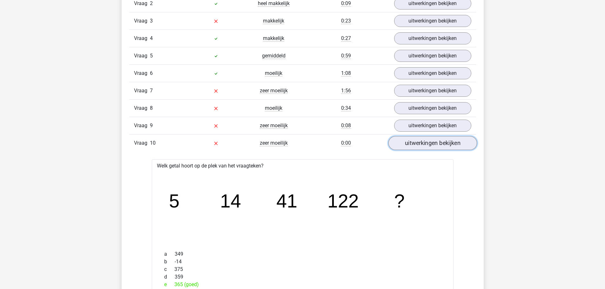 Image resolution: width=605 pixels, height=289 pixels. Describe the element at coordinates (151, 21) in the screenshot. I see `span: 3` at that location.